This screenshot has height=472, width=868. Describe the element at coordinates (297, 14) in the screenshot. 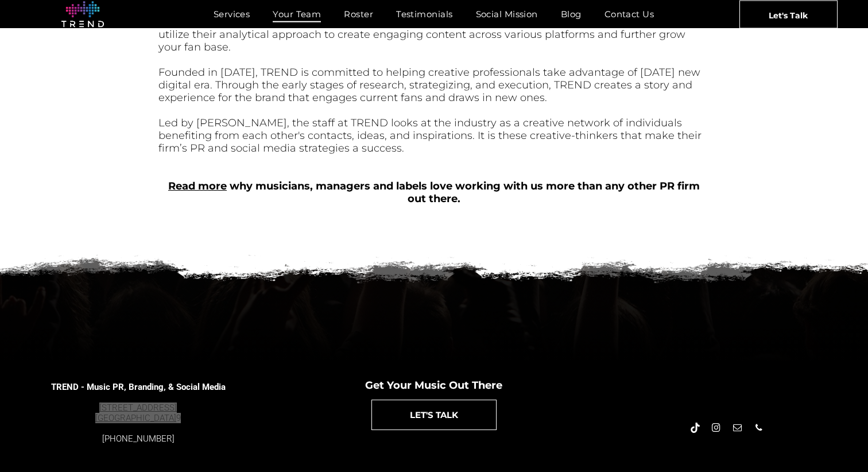

I see `a: Your Team` at that location.